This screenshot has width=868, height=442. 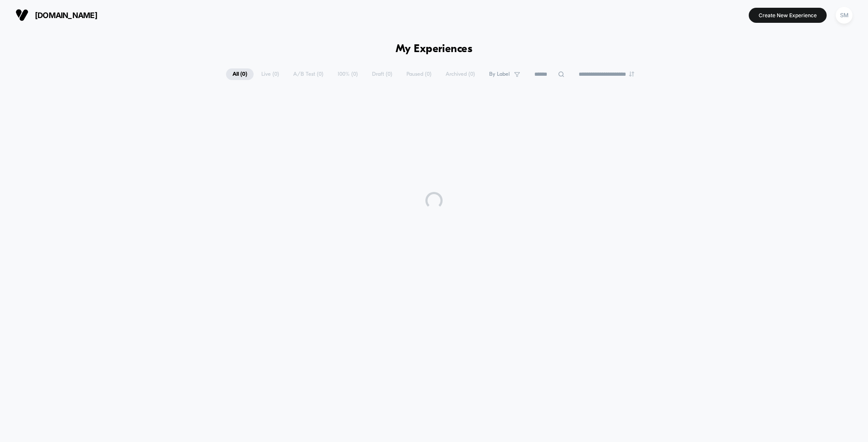 I want to click on span: All ( 0 ), so click(x=240, y=74).